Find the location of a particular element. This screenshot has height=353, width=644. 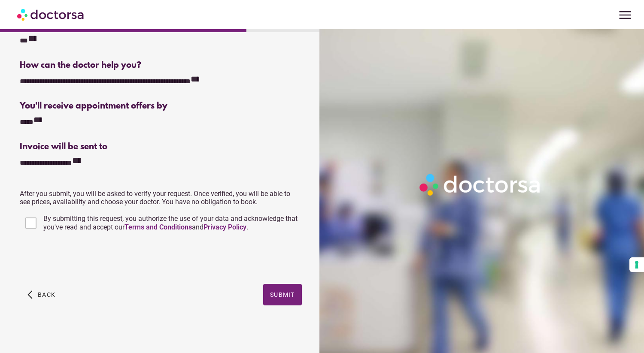

img: Doctorsa.com is located at coordinates (51, 14).